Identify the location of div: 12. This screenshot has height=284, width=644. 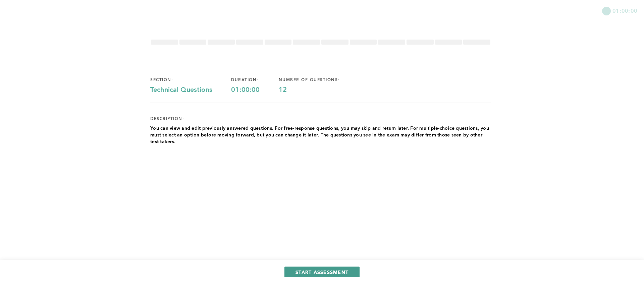
(318, 90).